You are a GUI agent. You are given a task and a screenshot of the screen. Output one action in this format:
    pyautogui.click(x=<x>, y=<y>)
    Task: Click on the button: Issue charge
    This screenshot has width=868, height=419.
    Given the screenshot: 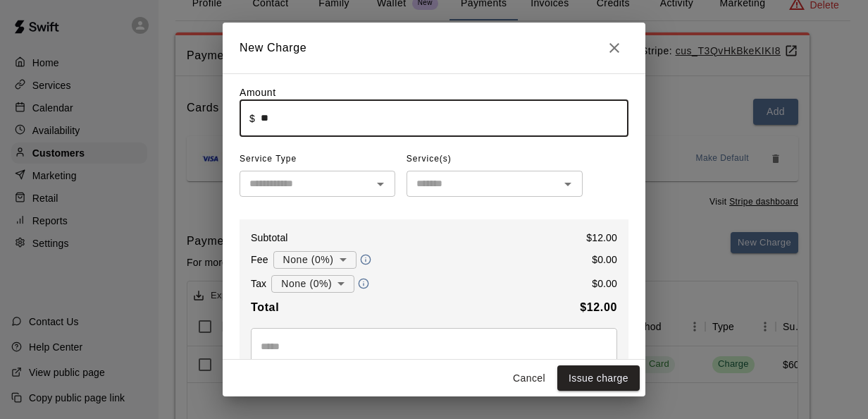 What is the action you would take?
    pyautogui.click(x=598, y=377)
    